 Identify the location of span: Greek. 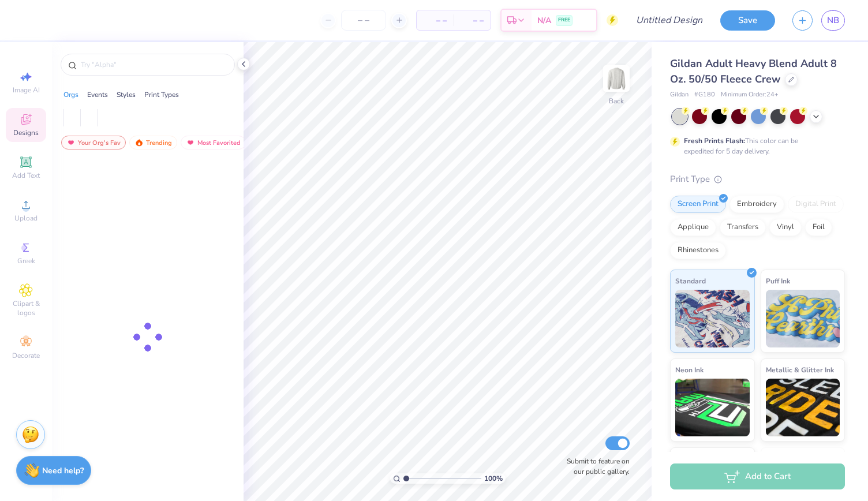
(26, 261).